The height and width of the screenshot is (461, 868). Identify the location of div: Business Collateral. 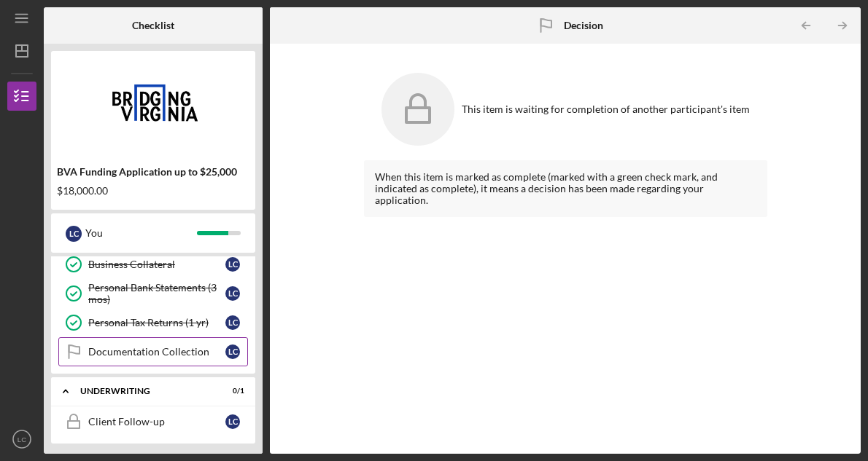
(157, 265).